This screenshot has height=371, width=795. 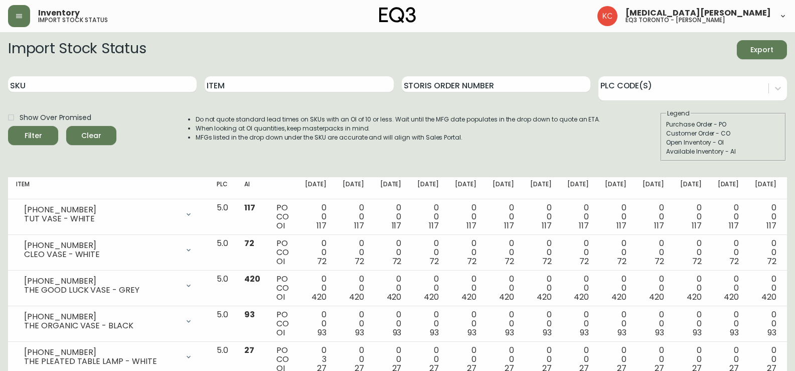 What do you see at coordinates (282, 217) in the screenshot?
I see `div: PO CO` at bounding box center [282, 217].